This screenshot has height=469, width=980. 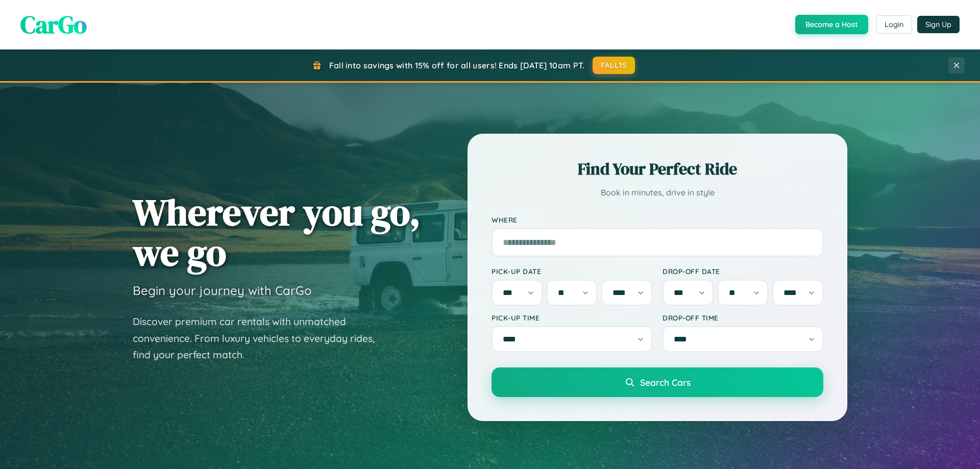 I want to click on button: FALL15, so click(x=614, y=66).